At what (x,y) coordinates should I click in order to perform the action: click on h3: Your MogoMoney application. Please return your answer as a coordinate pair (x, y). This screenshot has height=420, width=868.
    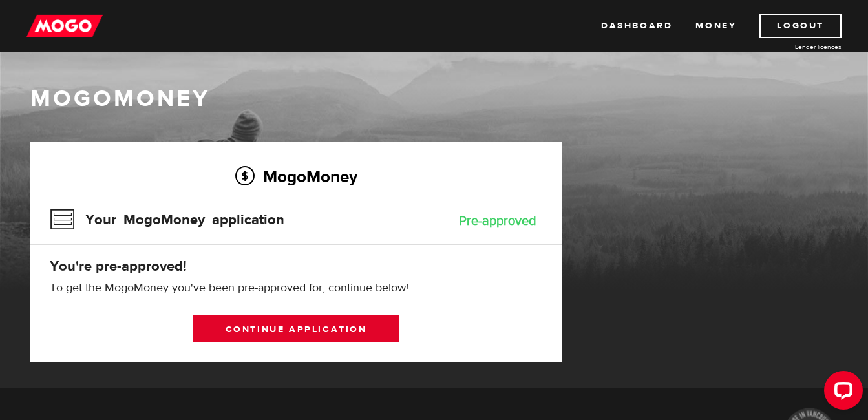
    Looking at the image, I should click on (167, 220).